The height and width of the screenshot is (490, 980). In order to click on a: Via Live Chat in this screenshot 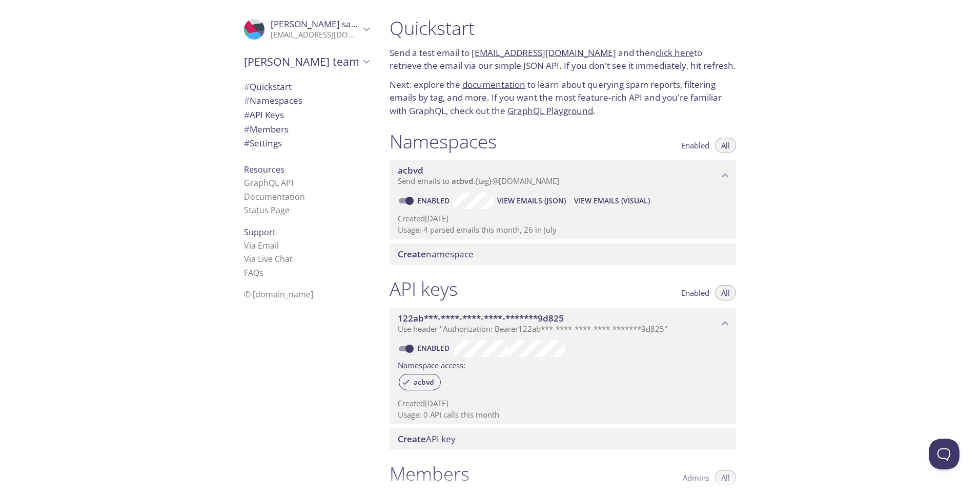, I will do `click(268, 259)`.